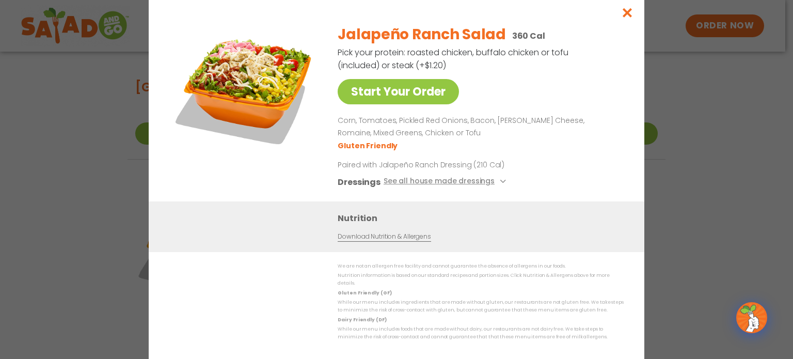 Image resolution: width=793 pixels, height=359 pixels. I want to click on p: We are not an allergen free facility and cannot guarantee the absence of allergens in our foods., so click(481, 266).